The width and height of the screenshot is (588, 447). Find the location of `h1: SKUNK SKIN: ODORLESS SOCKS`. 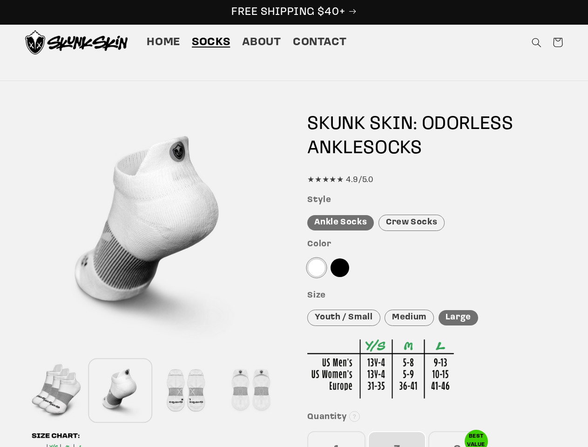

h1: SKUNK SKIN: ODORLESS SOCKS is located at coordinates (435, 137).